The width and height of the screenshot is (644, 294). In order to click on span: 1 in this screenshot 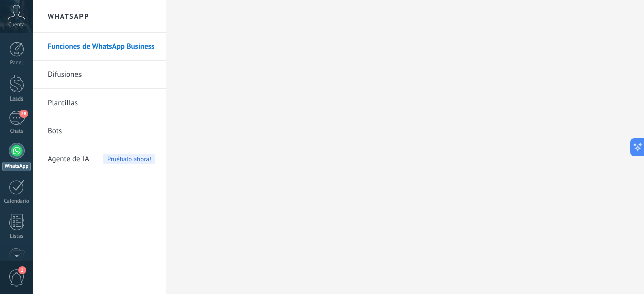, I will do `click(22, 270)`.